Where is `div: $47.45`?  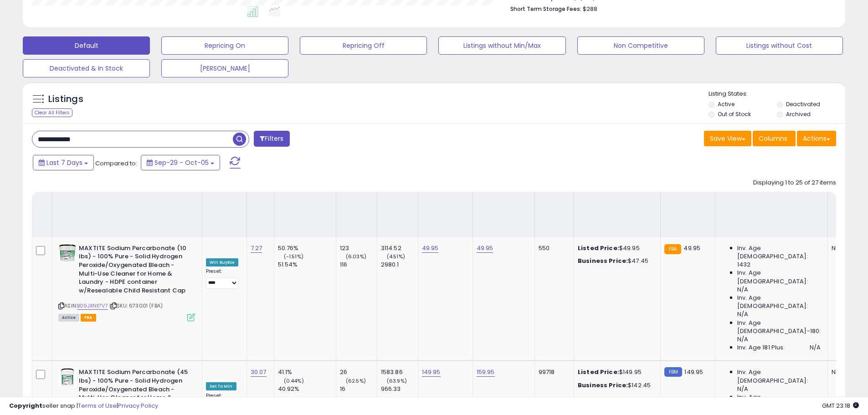 div: $47.45 is located at coordinates (616, 261).